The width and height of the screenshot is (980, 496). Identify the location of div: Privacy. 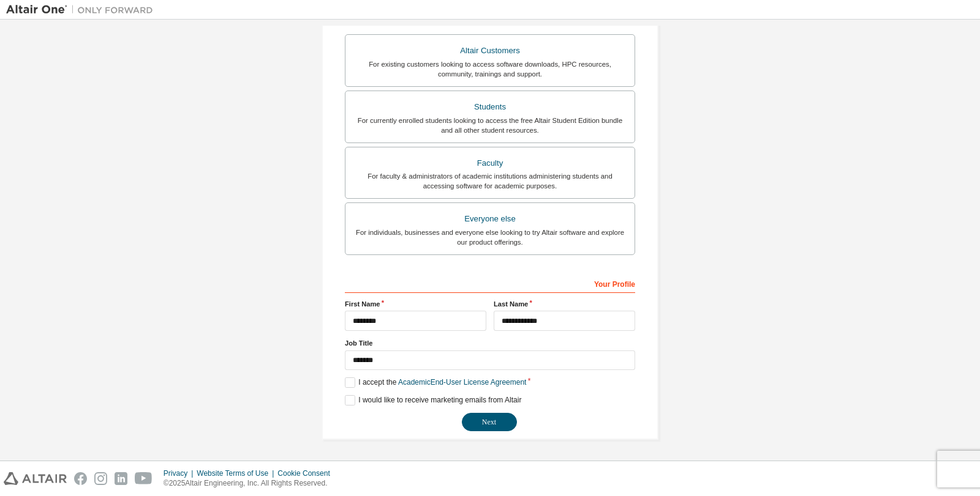
(180, 473).